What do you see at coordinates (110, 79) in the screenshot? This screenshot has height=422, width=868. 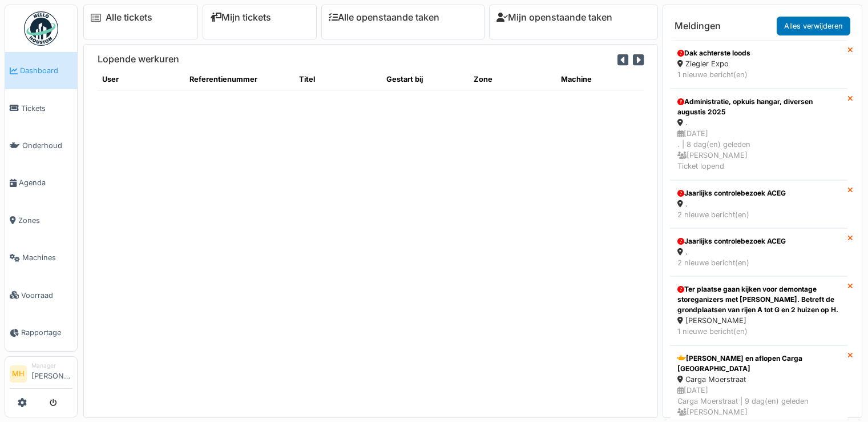 I see `span: translation missing: nl.shared.user` at bounding box center [110, 79].